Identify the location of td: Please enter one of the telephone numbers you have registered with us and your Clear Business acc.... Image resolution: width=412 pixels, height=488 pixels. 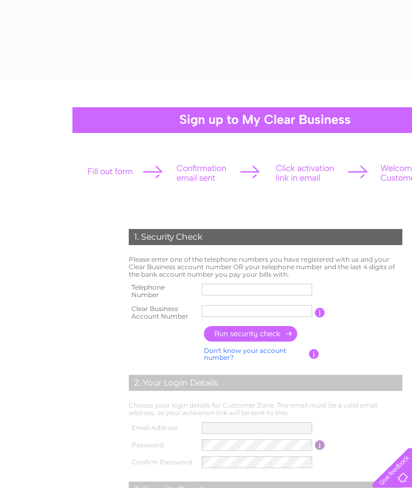
(265, 267).